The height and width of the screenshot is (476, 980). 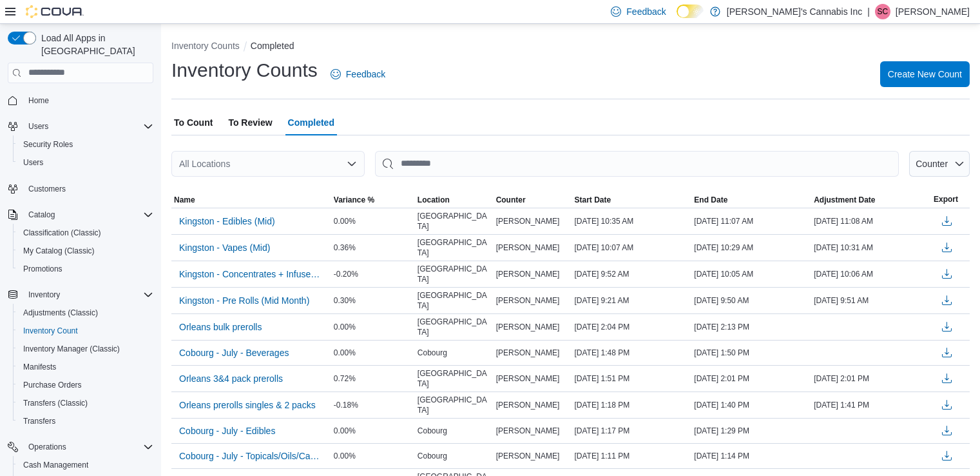 What do you see at coordinates (844, 200) in the screenshot?
I see `span: Adjustment Date` at bounding box center [844, 200].